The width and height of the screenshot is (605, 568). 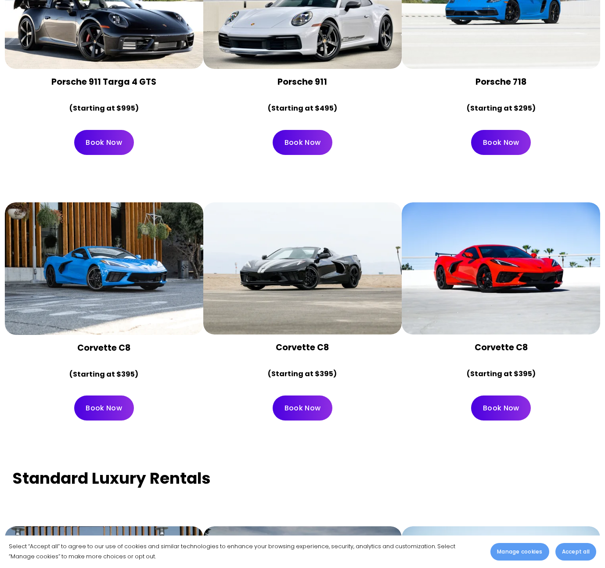 What do you see at coordinates (302, 269) in the screenshot?
I see `button: Sport Cars For Rent in Los Angeles` at bounding box center [302, 269].